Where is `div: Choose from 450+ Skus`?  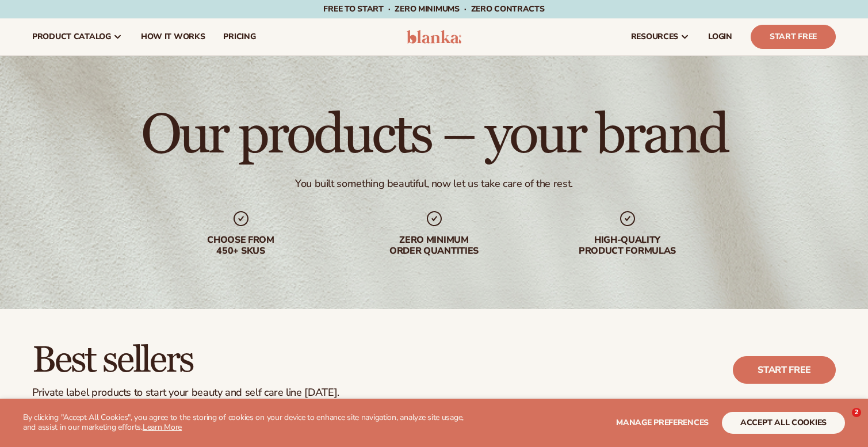
div: Choose from 450+ Skus is located at coordinates (241, 246).